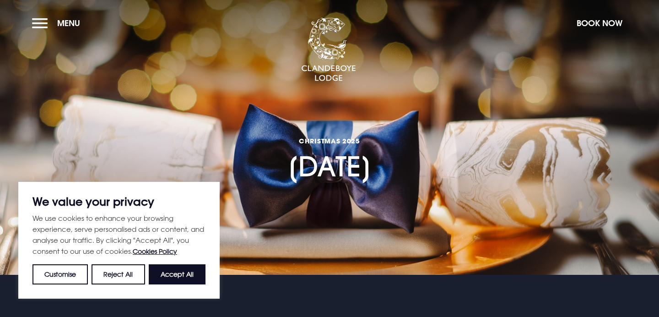 This screenshot has height=317, width=659. What do you see at coordinates (69, 23) in the screenshot?
I see `span: Menu` at bounding box center [69, 23].